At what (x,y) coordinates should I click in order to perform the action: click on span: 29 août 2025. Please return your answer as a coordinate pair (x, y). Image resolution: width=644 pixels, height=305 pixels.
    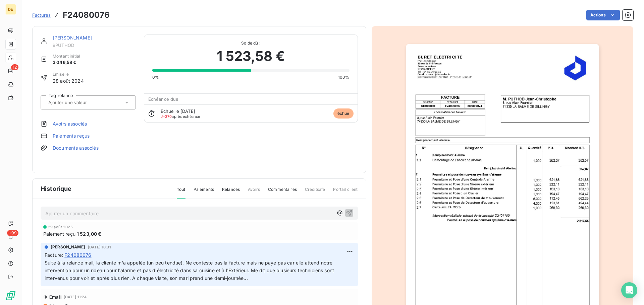
    Looking at the image, I should click on (60, 227).